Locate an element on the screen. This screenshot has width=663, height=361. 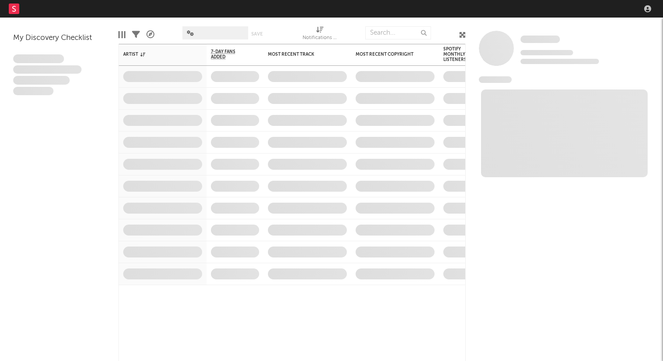
span: News Feed is located at coordinates (495, 79).